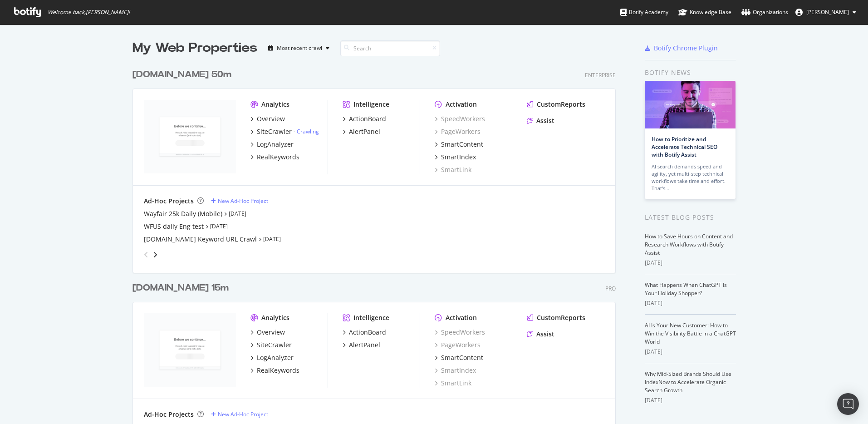 This screenshot has height=424, width=868. I want to click on div: Most recent crawl, so click(300, 48).